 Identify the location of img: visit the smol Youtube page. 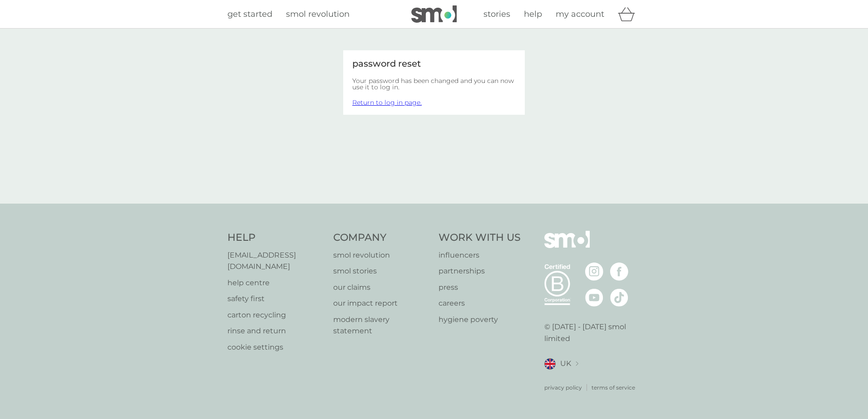
(594, 297).